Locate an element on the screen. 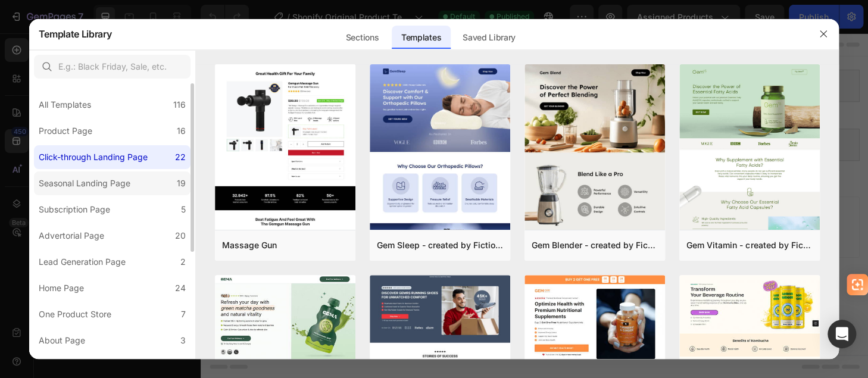  div: 19 is located at coordinates (181, 183).